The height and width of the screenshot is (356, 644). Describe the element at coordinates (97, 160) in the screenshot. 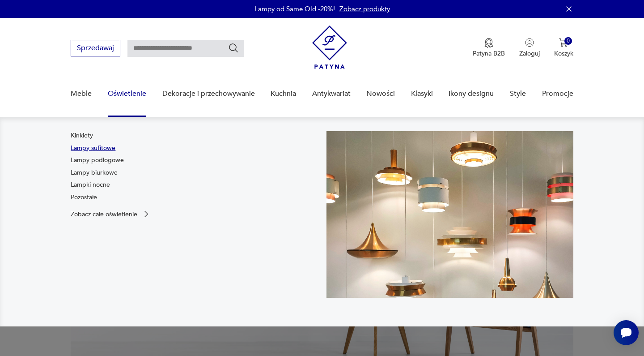

I see `a: Lampy podłogowe` at that location.